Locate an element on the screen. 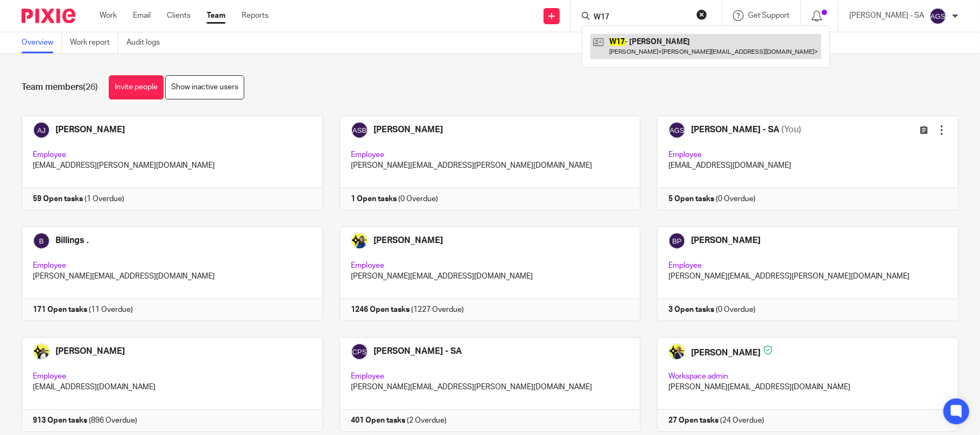 This screenshot has height=435, width=980. a: Clients is located at coordinates (179, 15).